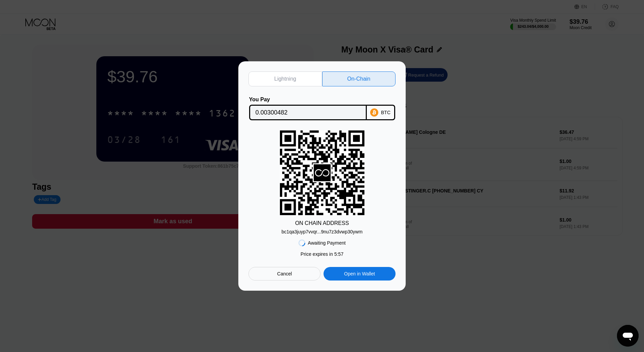 Image resolution: width=644 pixels, height=352 pixels. I want to click on div: You PayBTC, so click(322, 108).